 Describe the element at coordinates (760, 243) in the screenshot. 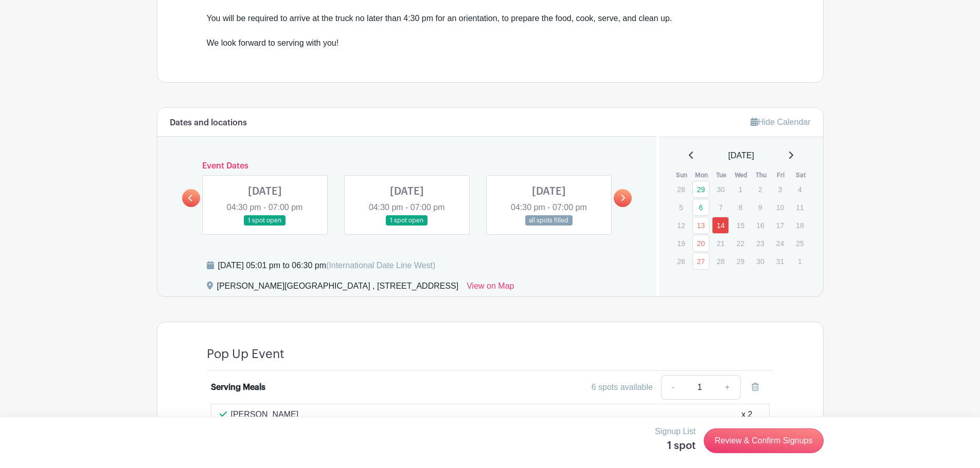

I see `p: 23` at that location.